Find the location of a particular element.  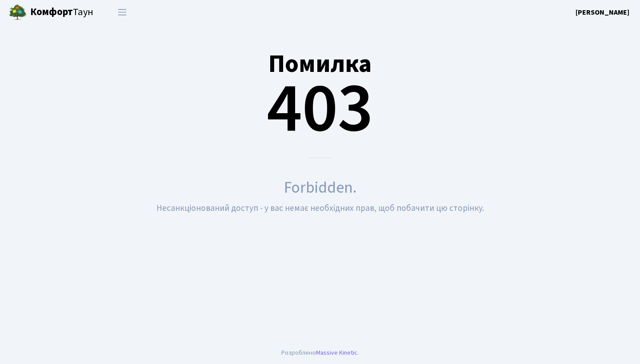

div: 403 is located at coordinates (320, 93).